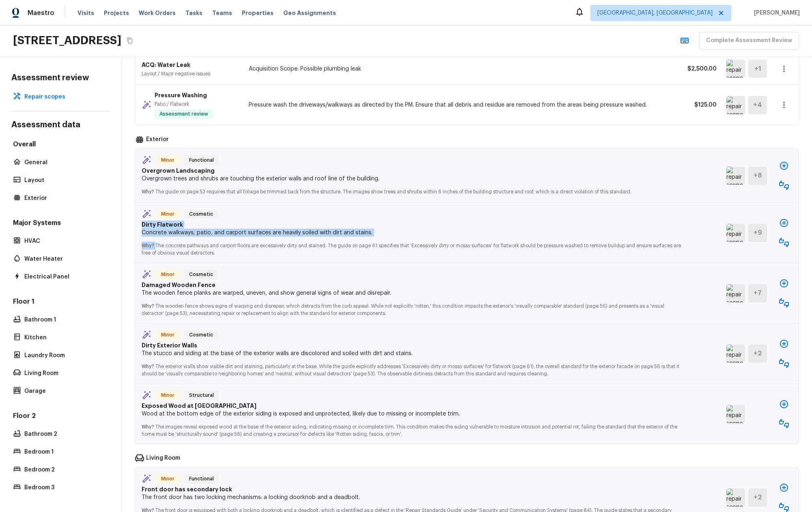  Describe the element at coordinates (184, 95) in the screenshot. I see `p: Pressure Washing` at that location.